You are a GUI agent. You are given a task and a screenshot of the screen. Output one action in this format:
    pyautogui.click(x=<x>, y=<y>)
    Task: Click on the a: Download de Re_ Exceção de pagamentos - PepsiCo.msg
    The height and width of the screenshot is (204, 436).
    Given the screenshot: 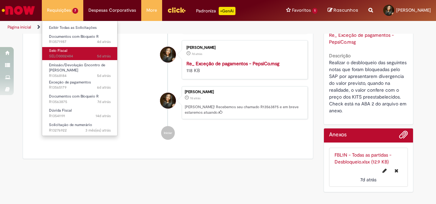 What is the action you would take?
    pyautogui.click(x=362, y=38)
    